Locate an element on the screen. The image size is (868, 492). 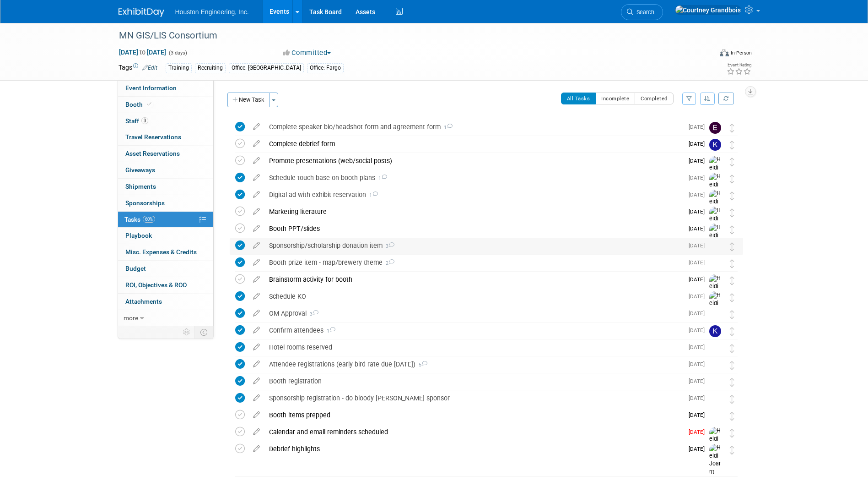
div: Brainstorm activity for booth is located at coordinates (474, 280).